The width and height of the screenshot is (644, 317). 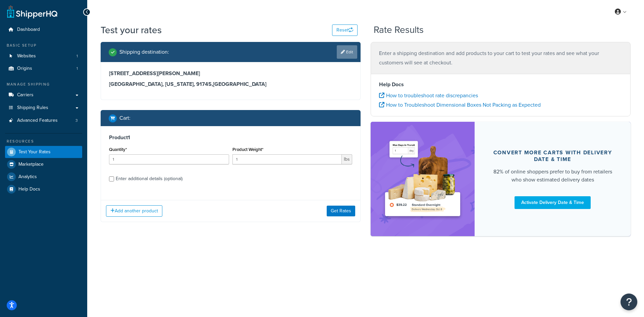 I want to click on button: Get Rates, so click(x=341, y=211).